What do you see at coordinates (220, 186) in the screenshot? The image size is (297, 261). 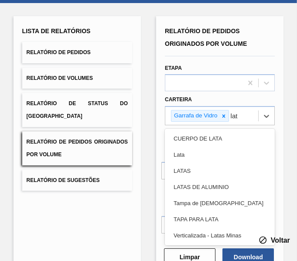 I see `div: LATAS DE ALUMINIO` at bounding box center [220, 186].